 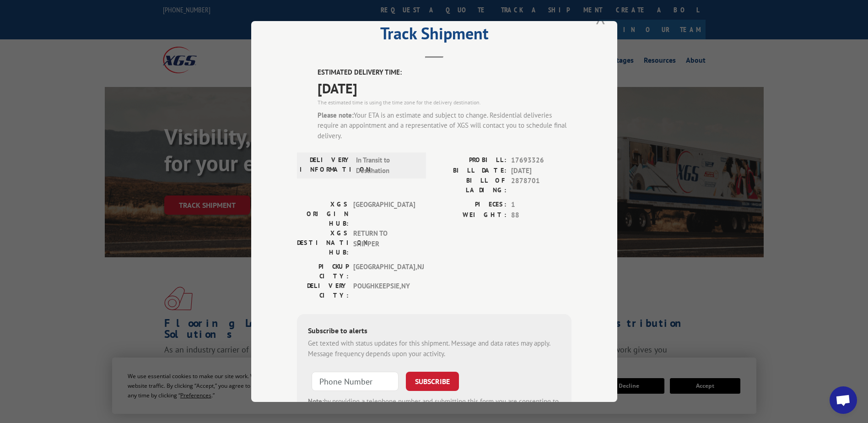 What do you see at coordinates (470, 204) in the screenshot?
I see `label: PIECES:` at bounding box center [470, 204].